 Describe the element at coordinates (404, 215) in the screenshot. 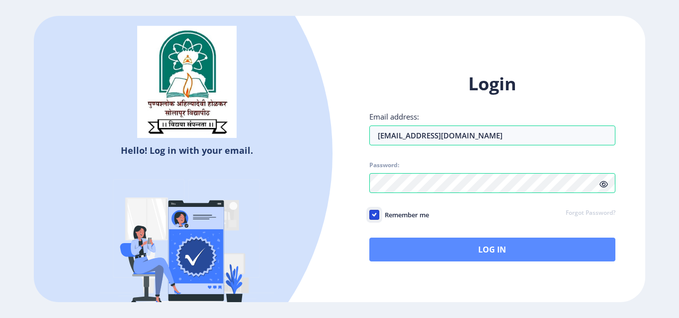

I see `span: Remember me` at that location.